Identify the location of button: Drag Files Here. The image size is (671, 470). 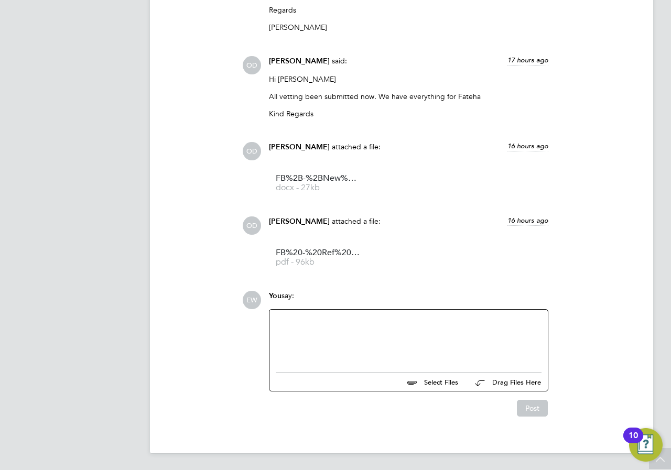
(504, 383).